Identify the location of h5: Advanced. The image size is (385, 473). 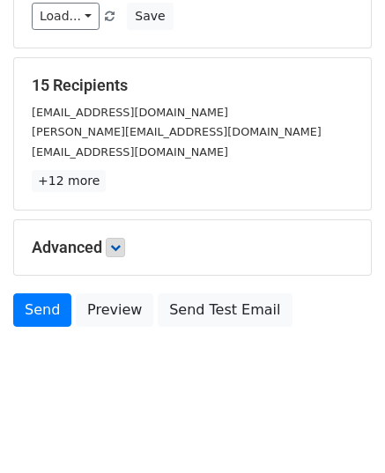
(192, 247).